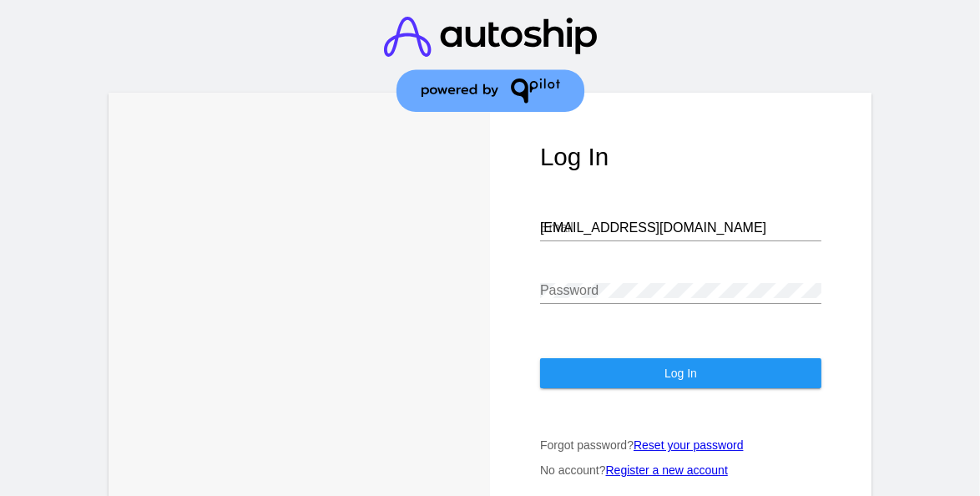 Image resolution: width=980 pixels, height=496 pixels. Describe the element at coordinates (680, 445) in the screenshot. I see `p: Forgot password?` at that location.